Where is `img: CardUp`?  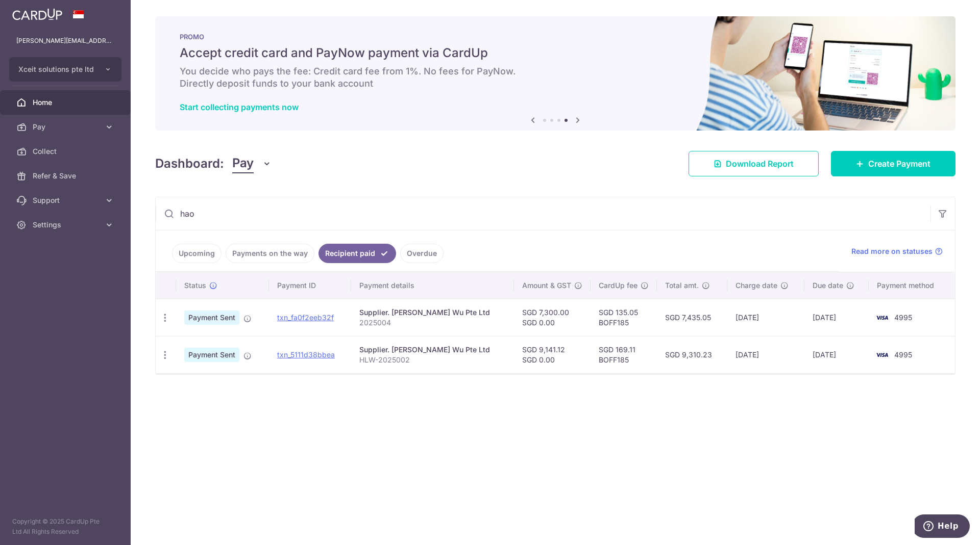 img: CardUp is located at coordinates (38, 15).